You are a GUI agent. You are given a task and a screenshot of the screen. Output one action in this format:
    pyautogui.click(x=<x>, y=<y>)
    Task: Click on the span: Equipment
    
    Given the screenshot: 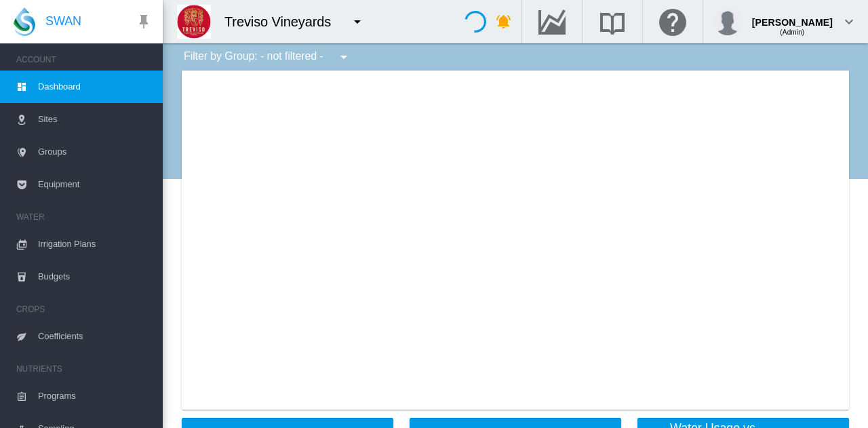 What is the action you would take?
    pyautogui.click(x=95, y=184)
    